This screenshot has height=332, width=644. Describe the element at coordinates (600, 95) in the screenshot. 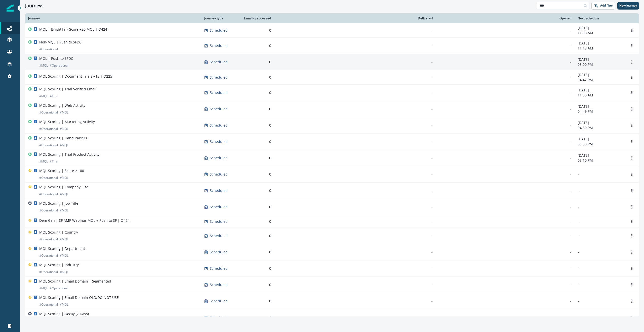

I see `p: 11:30 AM` at that location.